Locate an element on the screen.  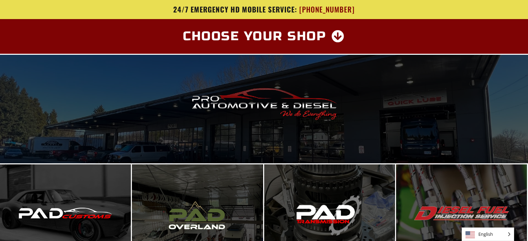
aside: Language selected: English is located at coordinates (488, 234).